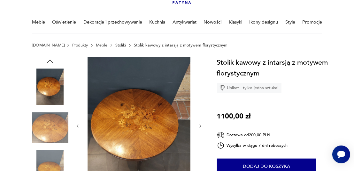 Image resolution: width=354 pixels, height=171 pixels. Describe the element at coordinates (212, 22) in the screenshot. I see `a: Nowości` at that location.